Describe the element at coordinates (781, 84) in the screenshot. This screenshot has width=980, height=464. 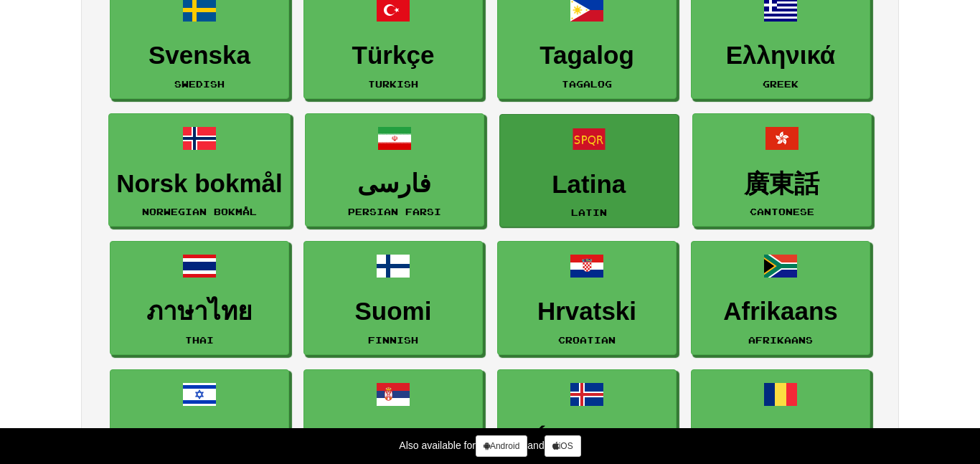
I see `small: Greek` at that location.